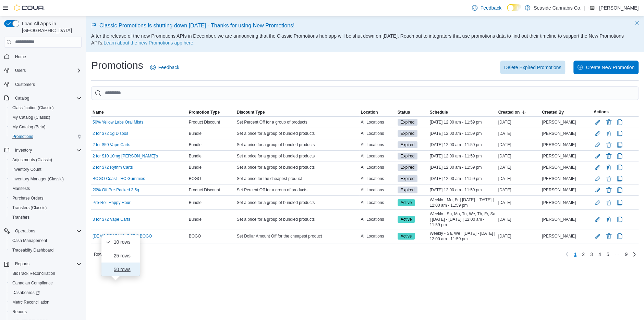  Describe the element at coordinates (121, 255) in the screenshot. I see `button: 25 rows` at that location.